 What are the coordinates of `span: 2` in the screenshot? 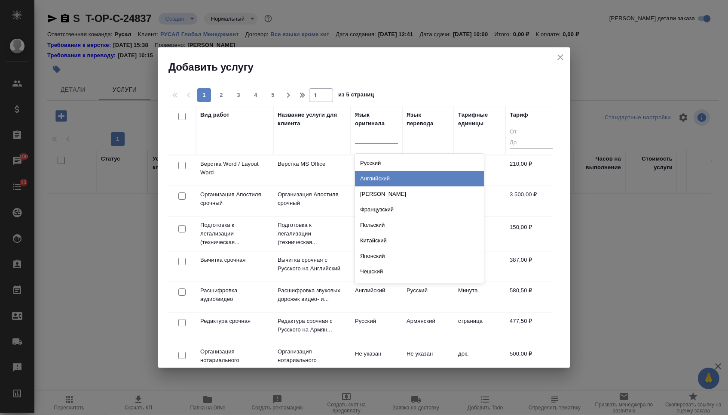 It's located at (221, 95).